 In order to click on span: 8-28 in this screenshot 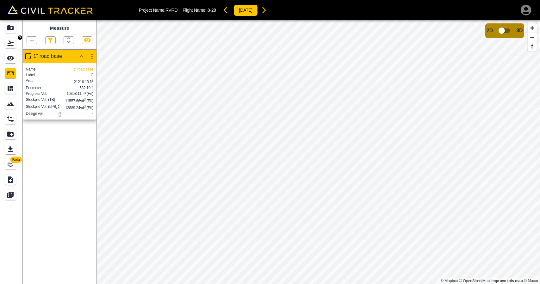, I will do `click(212, 10)`.